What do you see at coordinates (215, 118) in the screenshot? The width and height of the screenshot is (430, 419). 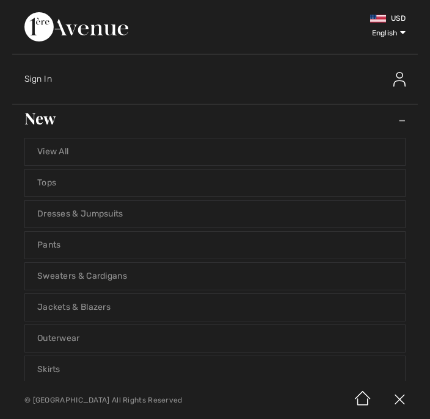 I see `a: New` at bounding box center [215, 118].